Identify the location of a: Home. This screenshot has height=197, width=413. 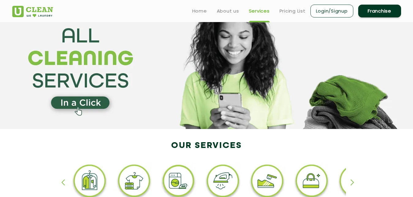
(199, 11).